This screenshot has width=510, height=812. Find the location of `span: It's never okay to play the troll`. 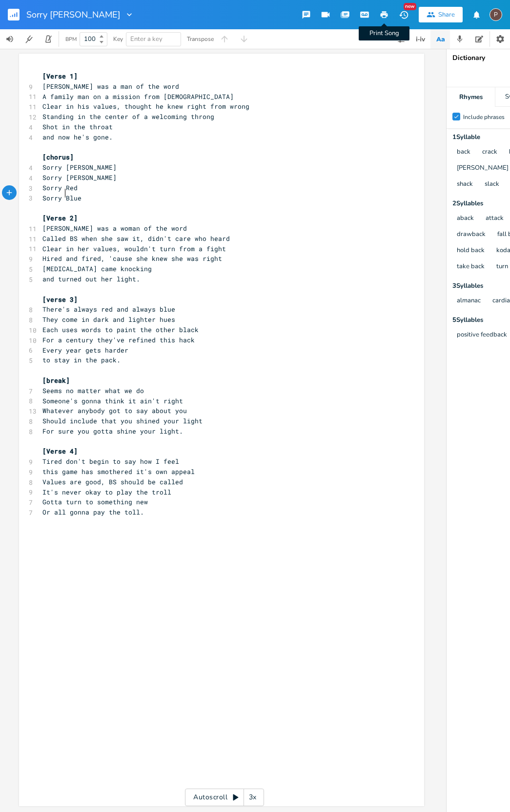

span: It's never okay to play the troll is located at coordinates (107, 492).